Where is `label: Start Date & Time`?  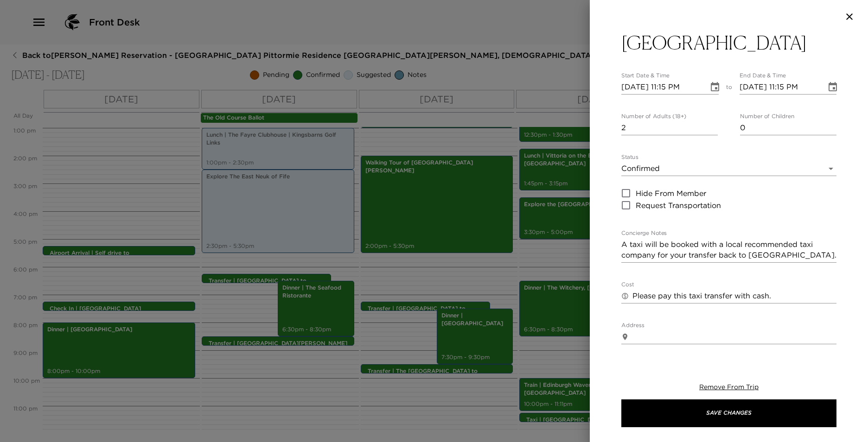
label: Start Date & Time is located at coordinates (645, 76).